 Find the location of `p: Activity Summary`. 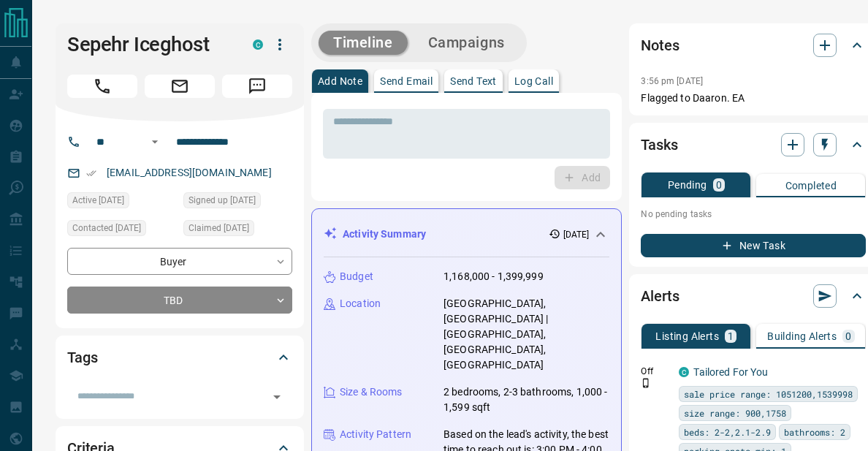

p: Activity Summary is located at coordinates (384, 234).